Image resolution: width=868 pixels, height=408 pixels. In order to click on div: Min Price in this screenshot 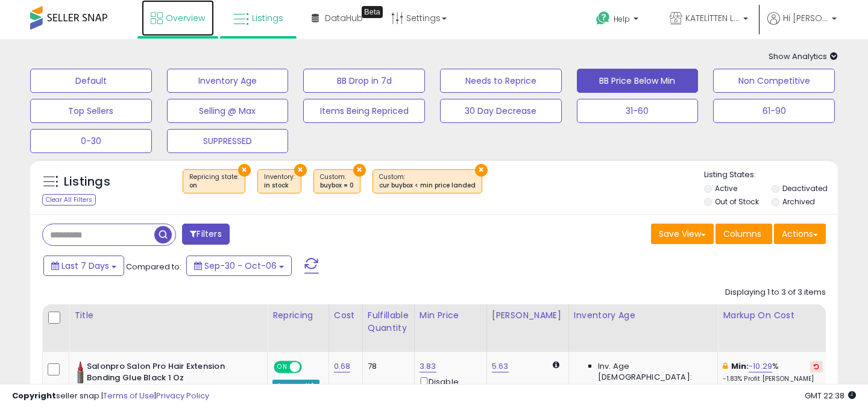, I will do `click(450, 315)`.